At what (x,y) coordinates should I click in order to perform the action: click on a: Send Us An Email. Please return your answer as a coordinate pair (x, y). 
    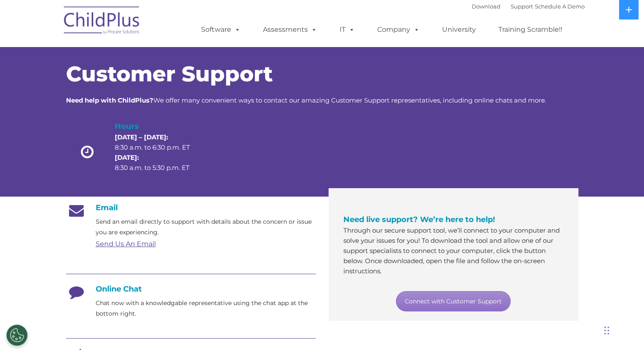
    Looking at the image, I should click on (126, 243).